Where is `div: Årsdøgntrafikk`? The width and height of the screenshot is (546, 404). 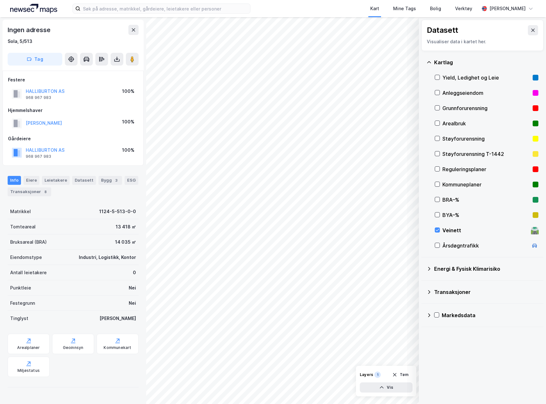 div: Årsdøgntrafikk is located at coordinates (485, 245).